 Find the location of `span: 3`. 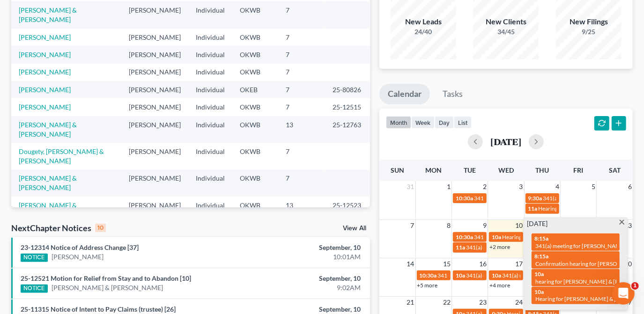

span: 3 is located at coordinates (522, 187).